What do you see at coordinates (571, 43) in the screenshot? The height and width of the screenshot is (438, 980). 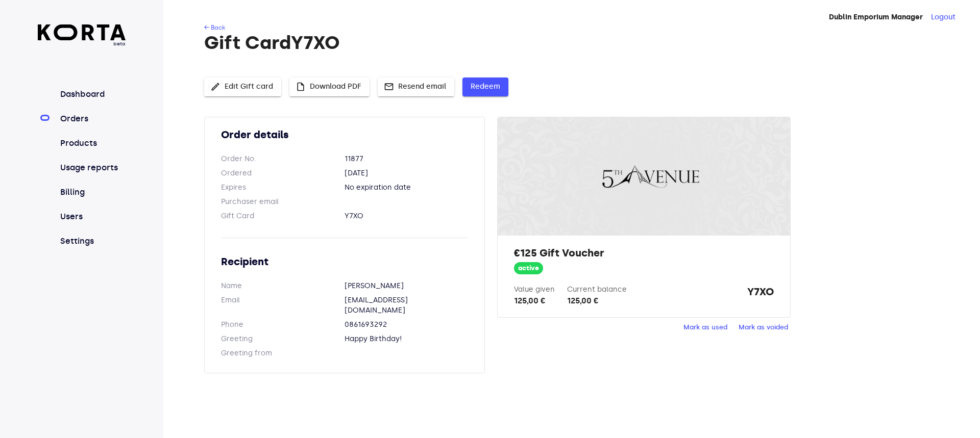 I see `h1: Gift Card Y7XO` at bounding box center [571, 43].